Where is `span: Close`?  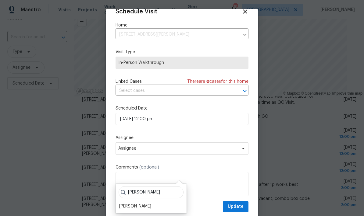
span: Close is located at coordinates (245, 12).